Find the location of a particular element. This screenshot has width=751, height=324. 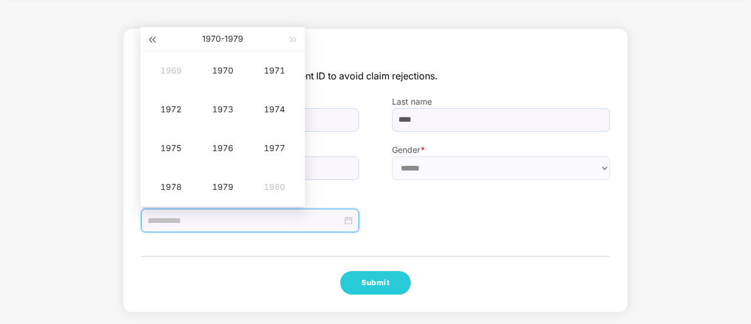

button: Submit is located at coordinates (376, 283).